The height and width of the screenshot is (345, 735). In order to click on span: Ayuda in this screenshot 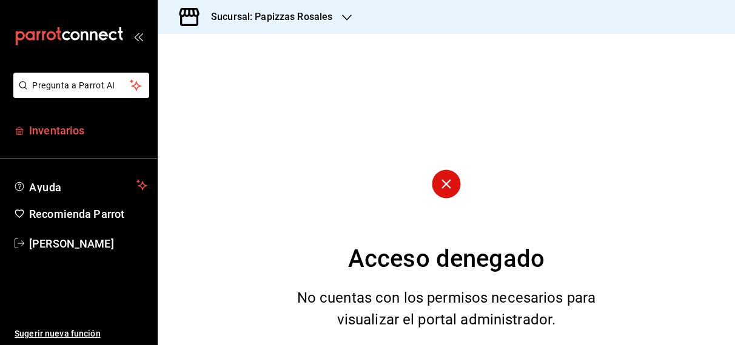, I will do `click(80, 185)`.